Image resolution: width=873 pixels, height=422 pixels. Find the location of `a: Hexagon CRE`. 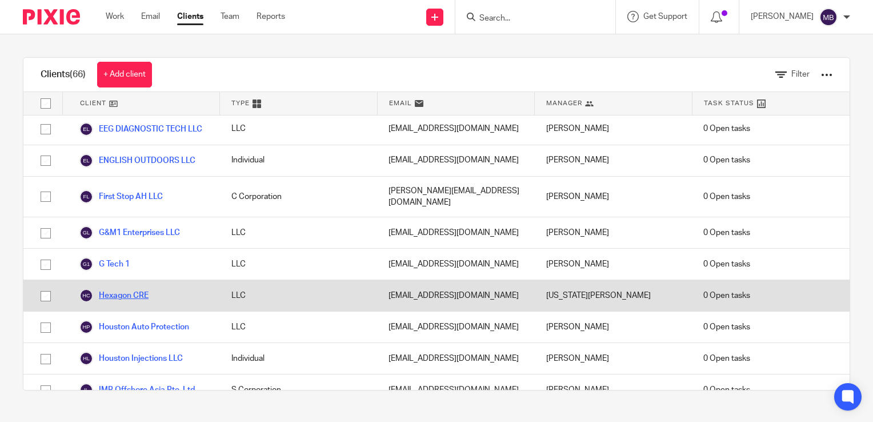

a: Hexagon CRE is located at coordinates (114, 295).